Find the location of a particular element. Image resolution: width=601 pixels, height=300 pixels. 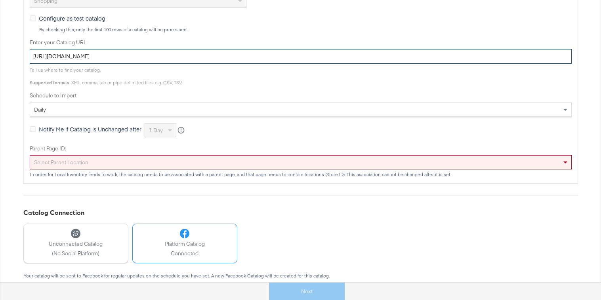

label: Enter your Catalog URL is located at coordinates (301, 42).